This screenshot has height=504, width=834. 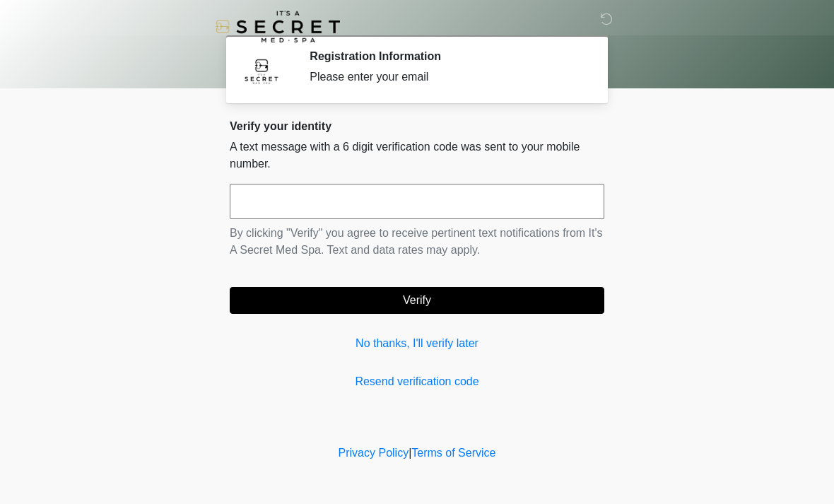 What do you see at coordinates (446, 56) in the screenshot?
I see `h2: Registration Information` at bounding box center [446, 56].